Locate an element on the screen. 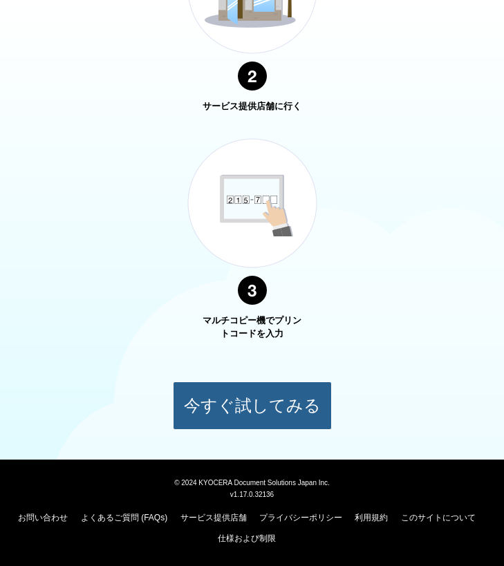 Image resolution: width=504 pixels, height=566 pixels. a: 利用規約 is located at coordinates (371, 517).